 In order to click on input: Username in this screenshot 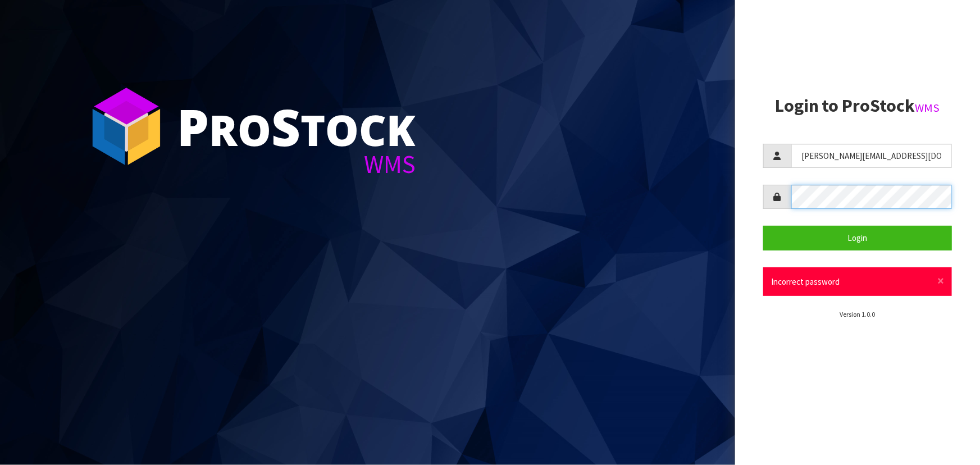, I will do `click(872, 155)`.